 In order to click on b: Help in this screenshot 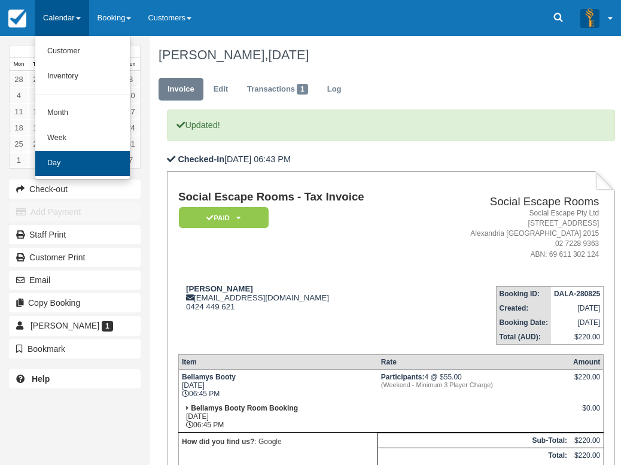, I will do `click(41, 379)`.